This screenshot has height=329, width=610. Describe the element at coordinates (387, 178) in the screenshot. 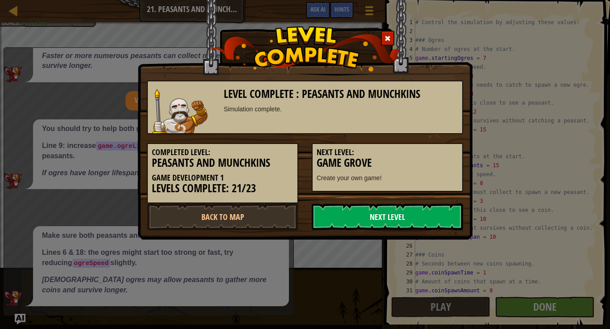

I see `p: Create your own game!` at that location.